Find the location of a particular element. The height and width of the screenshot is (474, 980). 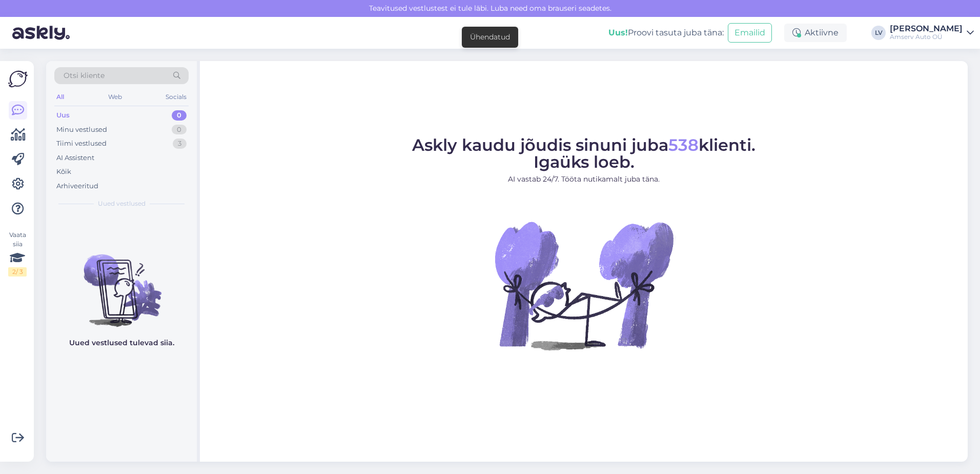

p: Uued vestlused tulevad siia. is located at coordinates (121, 343).